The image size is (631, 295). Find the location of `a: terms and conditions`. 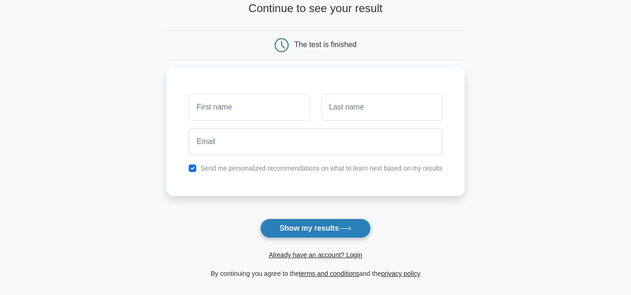

a: terms and conditions is located at coordinates (329, 274).